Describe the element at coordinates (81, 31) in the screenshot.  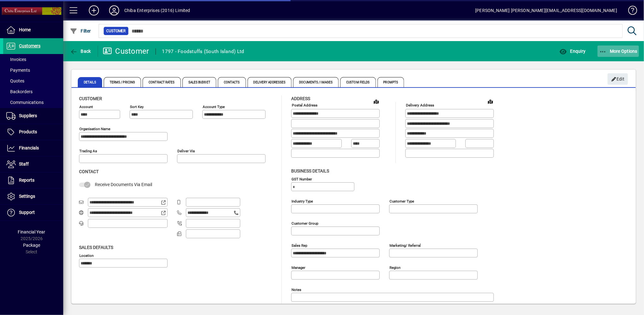
I see `span: Filter` at that location.